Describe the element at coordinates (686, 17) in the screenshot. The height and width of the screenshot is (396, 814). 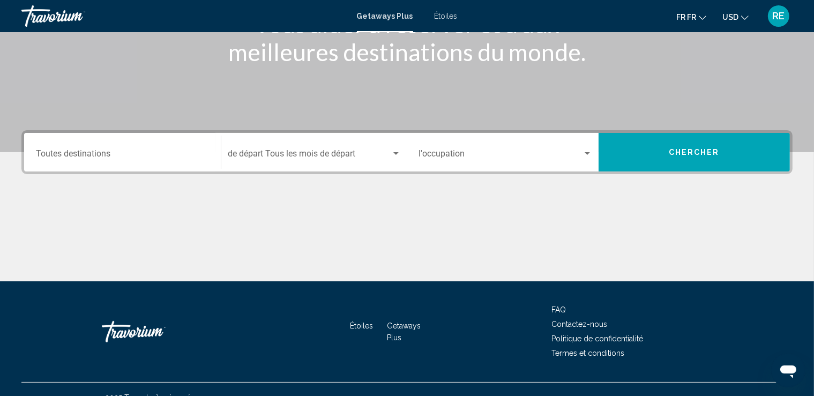
I see `span: fr fr` at that location.